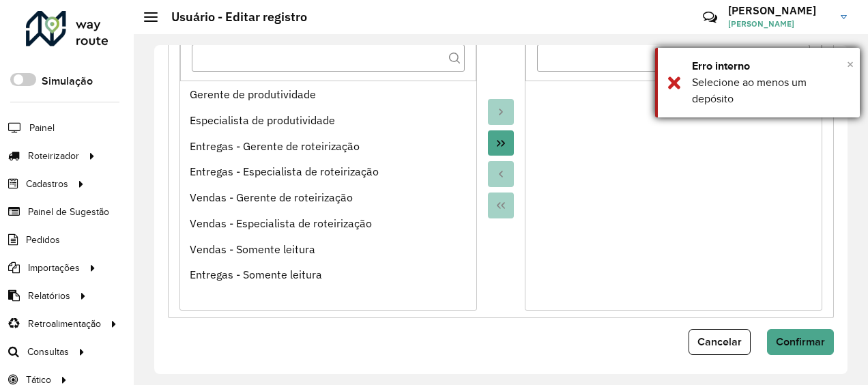 This screenshot has height=385, width=868. Describe the element at coordinates (54, 268) in the screenshot. I see `span: Importações` at that location.